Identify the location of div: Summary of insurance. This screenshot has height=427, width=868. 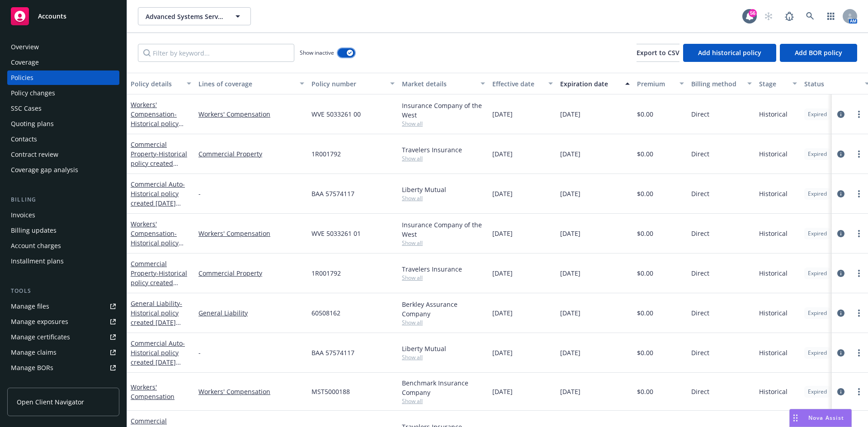
(45, 383).